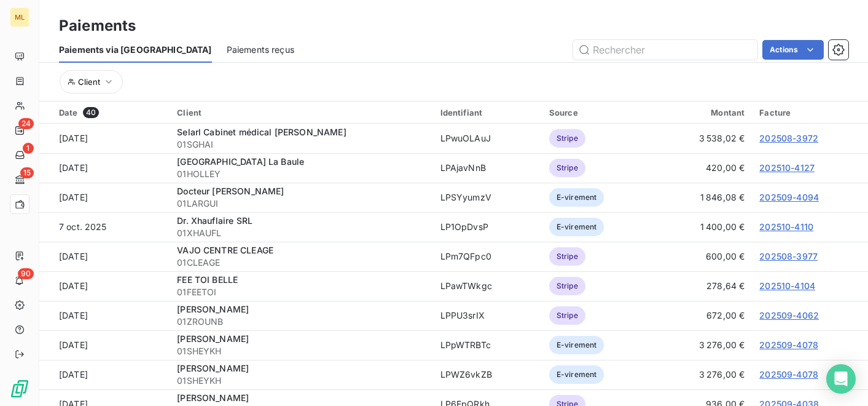 The height and width of the screenshot is (406, 868). What do you see at coordinates (596, 113) in the screenshot?
I see `div: Source` at bounding box center [596, 113].